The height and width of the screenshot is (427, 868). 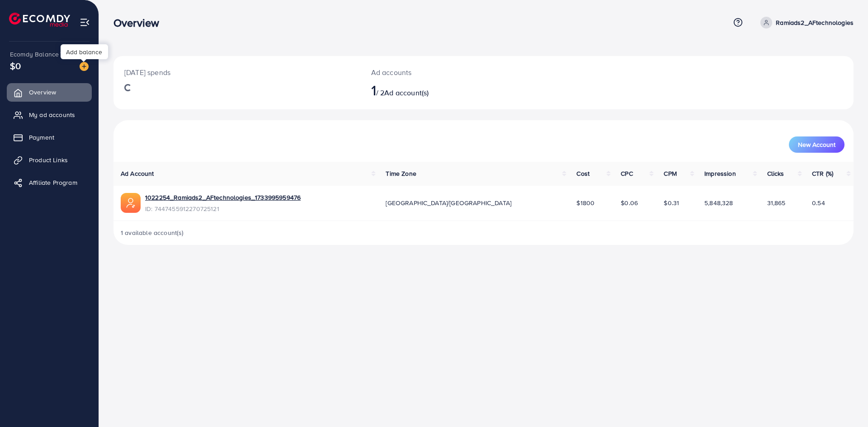 What do you see at coordinates (822, 174) in the screenshot?
I see `span: CTR (%)` at bounding box center [822, 174].